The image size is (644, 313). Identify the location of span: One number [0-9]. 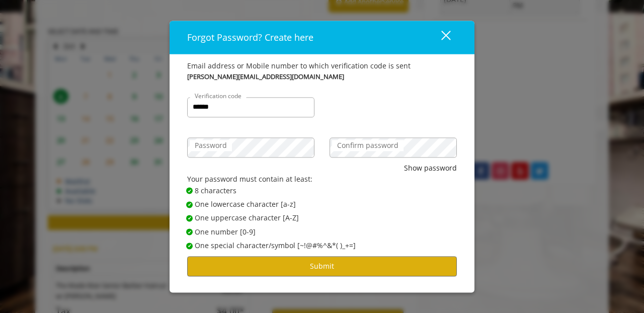
(225, 232).